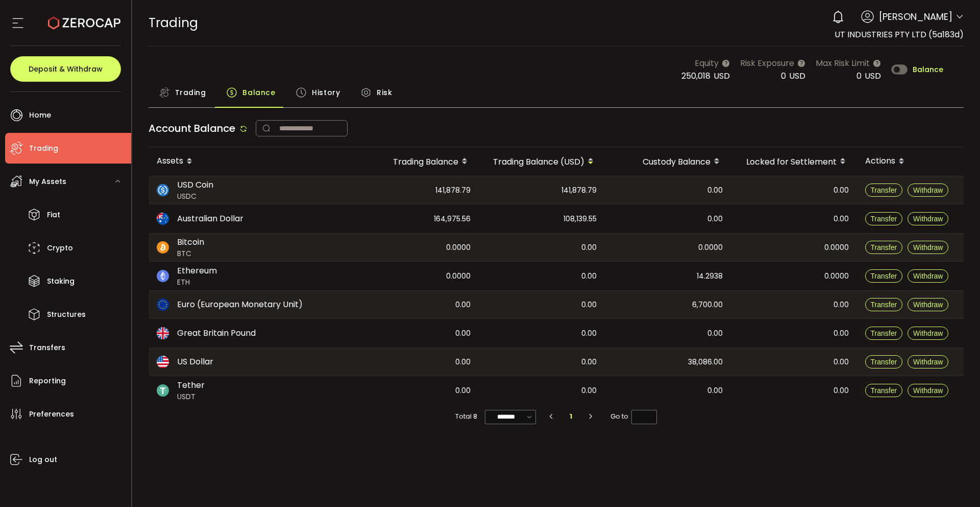 The image size is (980, 507). Describe the element at coordinates (197, 282) in the screenshot. I see `span: ETH` at that location.